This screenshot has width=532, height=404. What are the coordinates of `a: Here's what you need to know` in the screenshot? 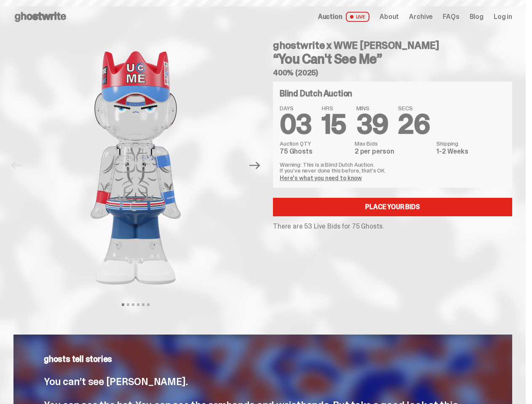 It's located at (321, 178).